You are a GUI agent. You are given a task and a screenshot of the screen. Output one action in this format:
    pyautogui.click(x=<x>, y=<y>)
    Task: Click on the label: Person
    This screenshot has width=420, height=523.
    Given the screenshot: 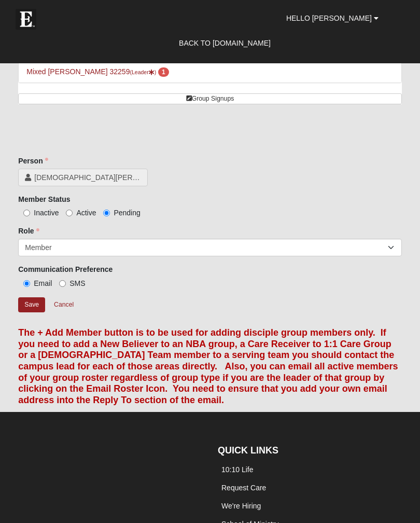 What is the action you would take?
    pyautogui.click(x=32, y=161)
    